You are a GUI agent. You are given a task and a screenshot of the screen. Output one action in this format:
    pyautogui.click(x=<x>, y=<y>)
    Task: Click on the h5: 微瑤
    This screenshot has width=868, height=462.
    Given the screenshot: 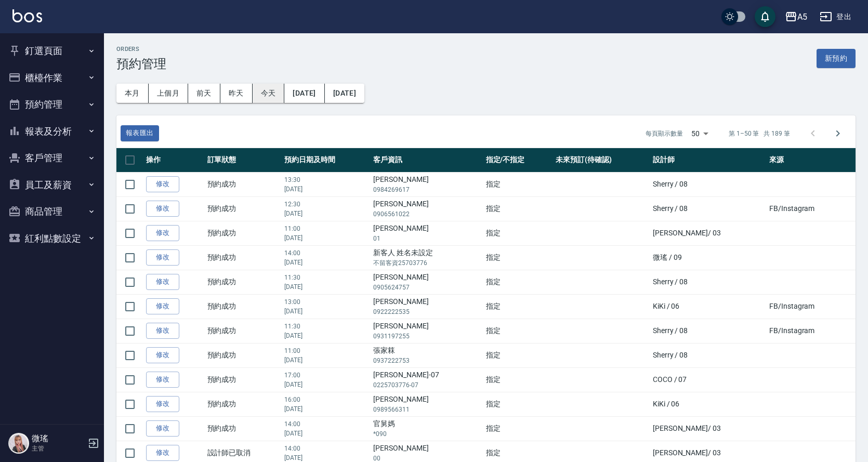 What is the action you would take?
    pyautogui.click(x=58, y=439)
    